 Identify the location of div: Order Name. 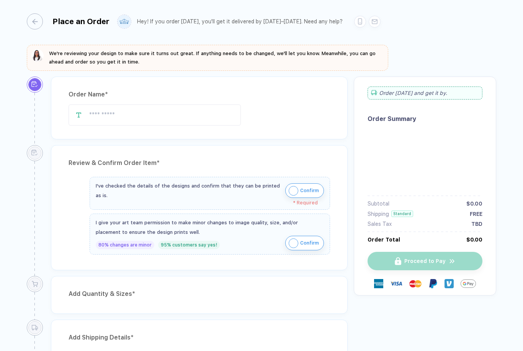
(199, 95).